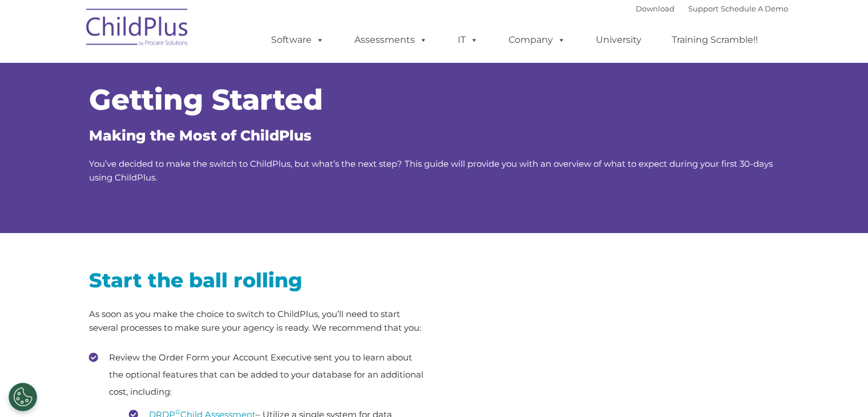 This screenshot has height=417, width=868. What do you see at coordinates (755, 9) in the screenshot?
I see `a: Schedule A Demo` at bounding box center [755, 9].